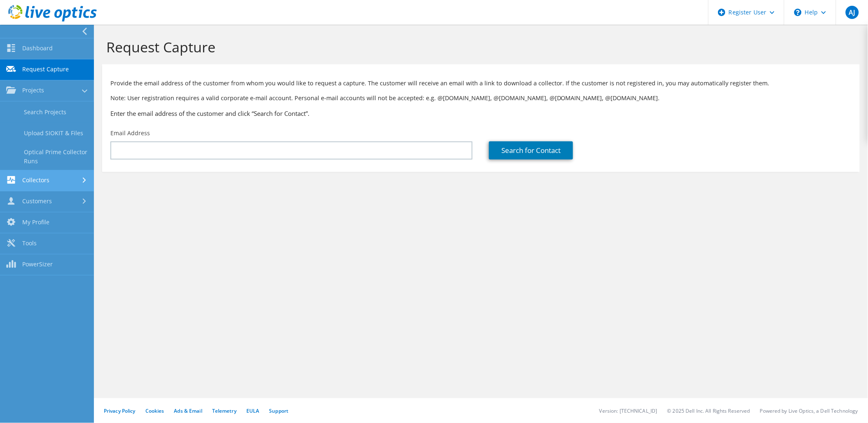 This screenshot has width=868, height=423. What do you see at coordinates (188, 411) in the screenshot?
I see `a: Ads & Email` at bounding box center [188, 411].